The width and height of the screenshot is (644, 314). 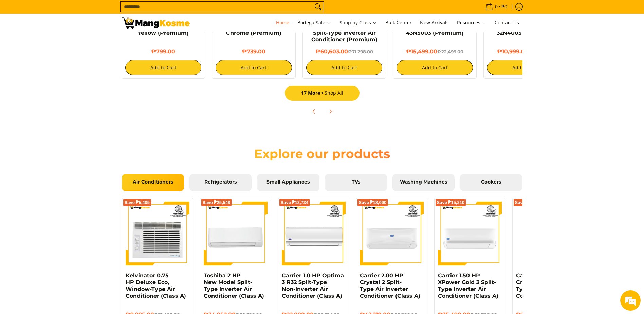 What do you see at coordinates (288, 182) in the screenshot?
I see `a: Small Appliances` at bounding box center [288, 182].